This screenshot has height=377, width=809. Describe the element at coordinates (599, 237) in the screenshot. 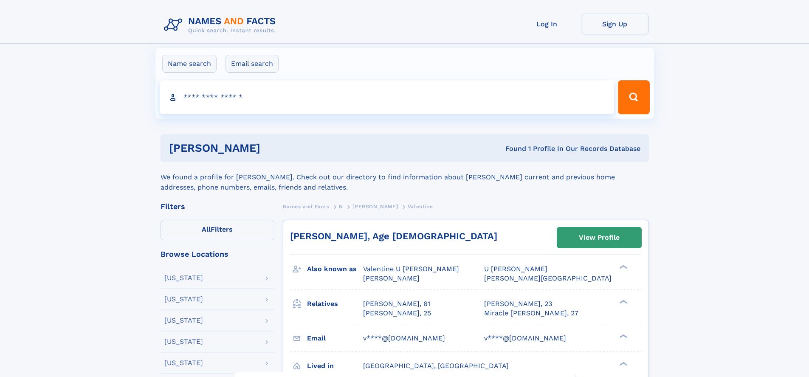

I see `a: View Profile` at that location.